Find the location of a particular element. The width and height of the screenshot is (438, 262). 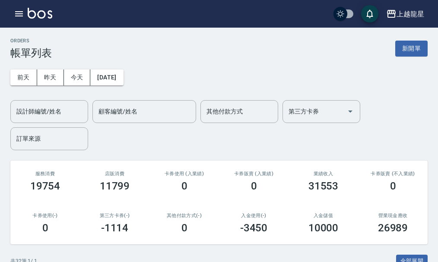

button: 昨天 is located at coordinates (51, 77).